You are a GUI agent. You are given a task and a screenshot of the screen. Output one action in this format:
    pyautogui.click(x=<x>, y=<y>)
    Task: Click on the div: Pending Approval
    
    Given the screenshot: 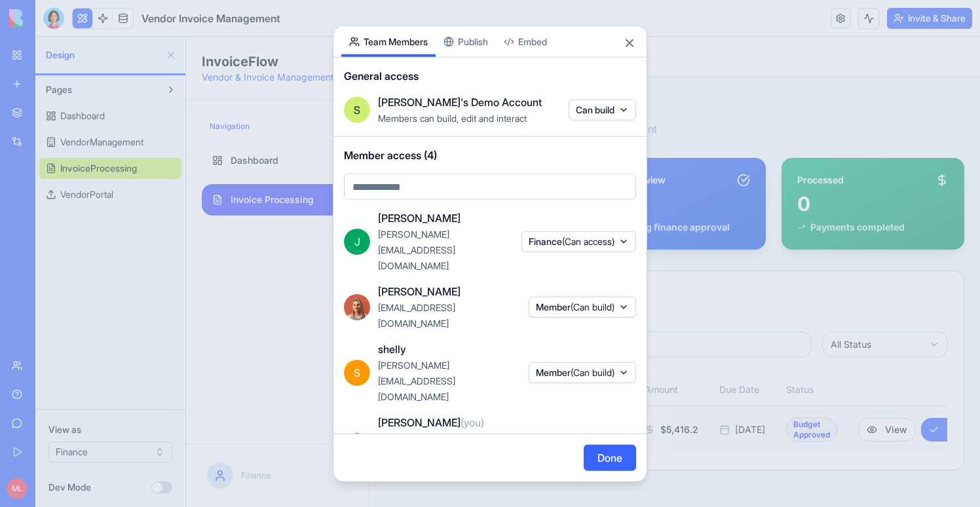 What is the action you would take?
    pyautogui.click(x=253, y=143)
    